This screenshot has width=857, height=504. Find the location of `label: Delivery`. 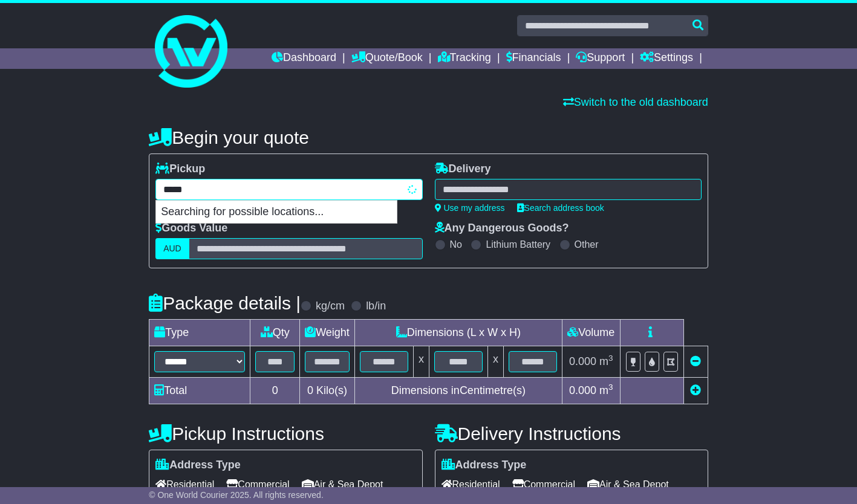

label: Delivery is located at coordinates (462, 169).